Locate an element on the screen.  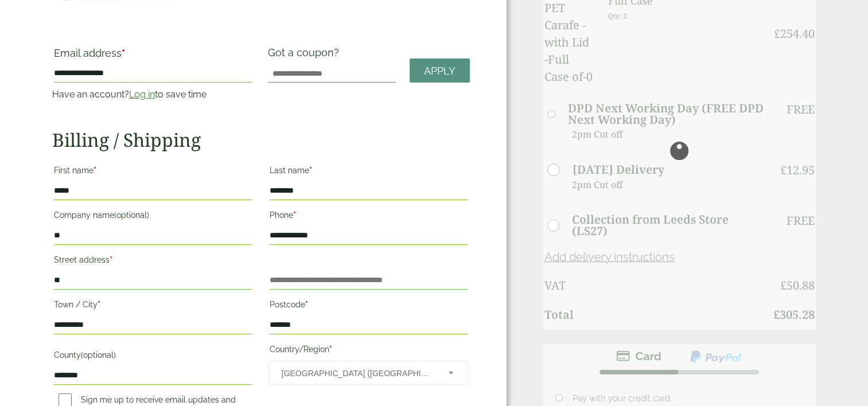
label: Phone is located at coordinates (369, 216).